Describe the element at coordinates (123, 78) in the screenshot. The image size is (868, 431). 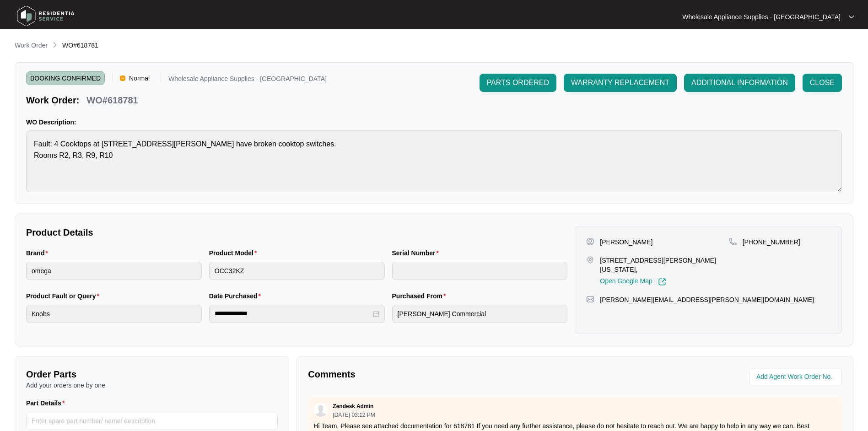
I see `img: Vercel Logo` at that location.